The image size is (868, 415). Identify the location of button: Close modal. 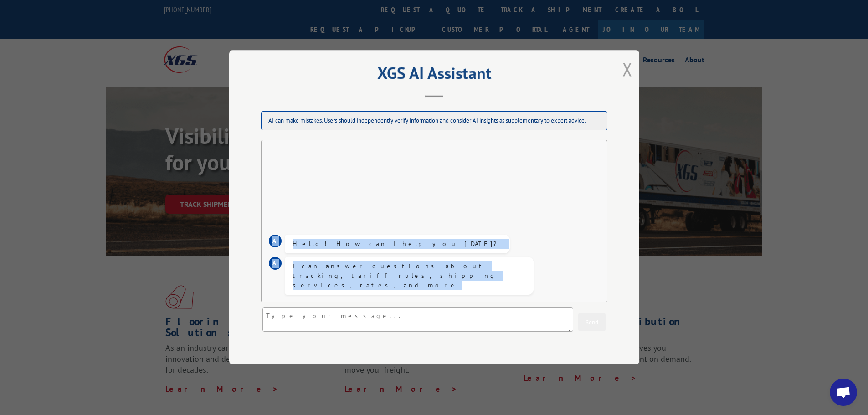
(627, 69).